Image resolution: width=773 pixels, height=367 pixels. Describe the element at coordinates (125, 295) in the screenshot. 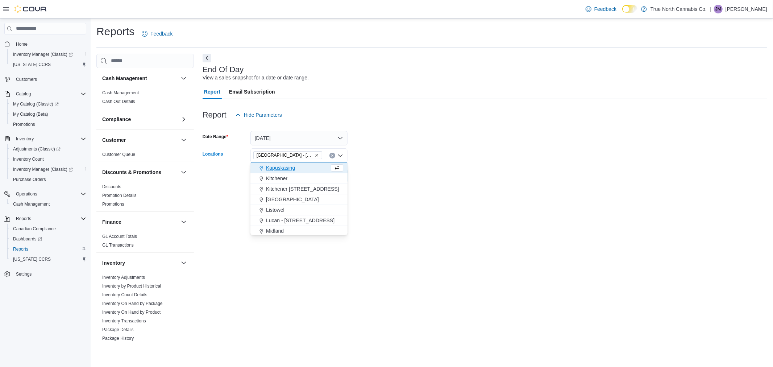

I see `span: Inventory Count Details` at that location.